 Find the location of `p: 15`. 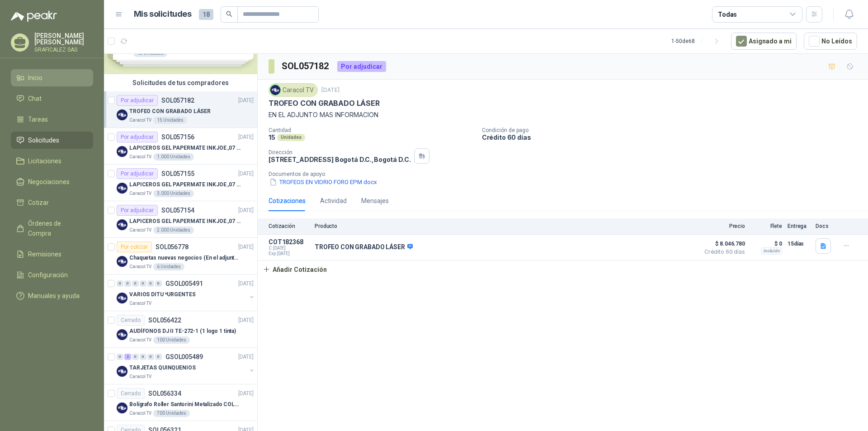

p: 15 is located at coordinates (272, 137).